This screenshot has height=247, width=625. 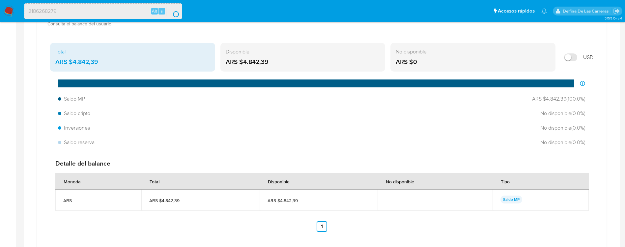 What do you see at coordinates (155, 11) in the screenshot?
I see `span: Alt` at bounding box center [155, 11].